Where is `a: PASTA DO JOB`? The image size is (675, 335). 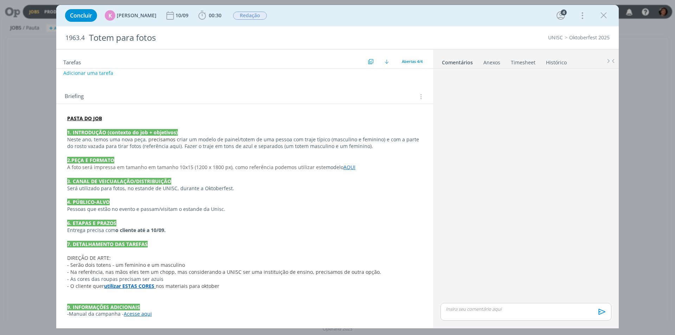 a: PASTA DO JOB is located at coordinates (84, 118).